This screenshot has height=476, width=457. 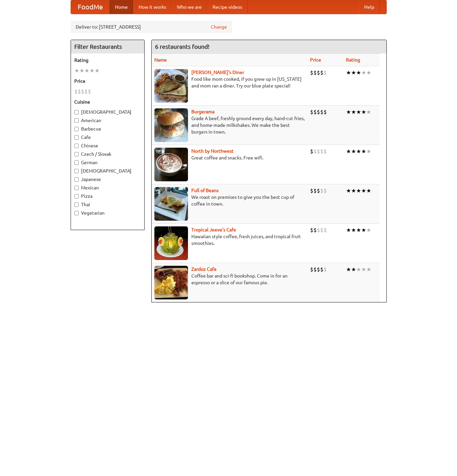 I want to click on input: Japanese, so click(x=77, y=179).